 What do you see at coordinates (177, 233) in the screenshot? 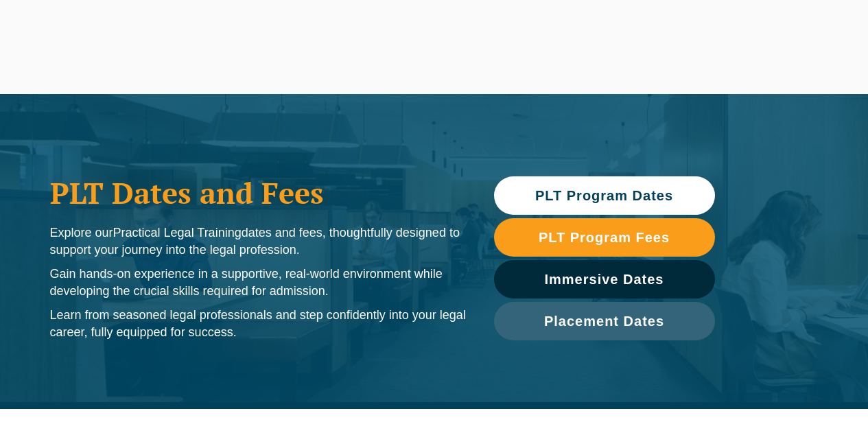
I see `span: Practical Legal Training` at bounding box center [177, 233].